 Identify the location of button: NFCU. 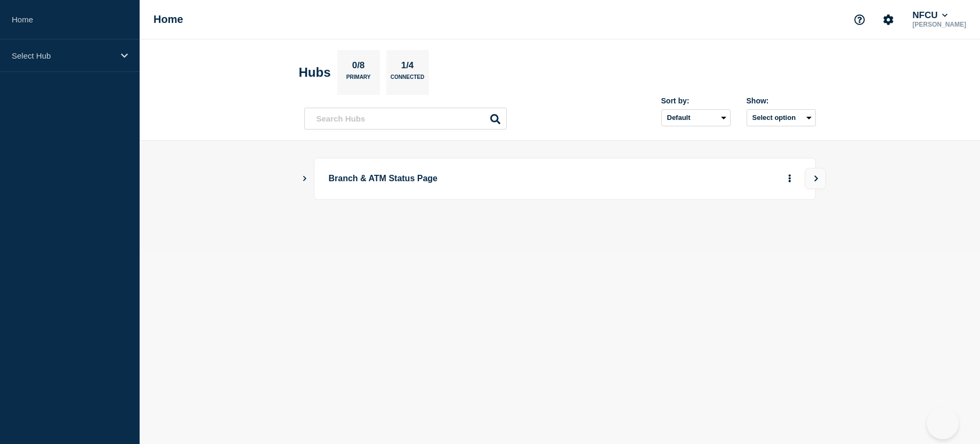
(930, 15).